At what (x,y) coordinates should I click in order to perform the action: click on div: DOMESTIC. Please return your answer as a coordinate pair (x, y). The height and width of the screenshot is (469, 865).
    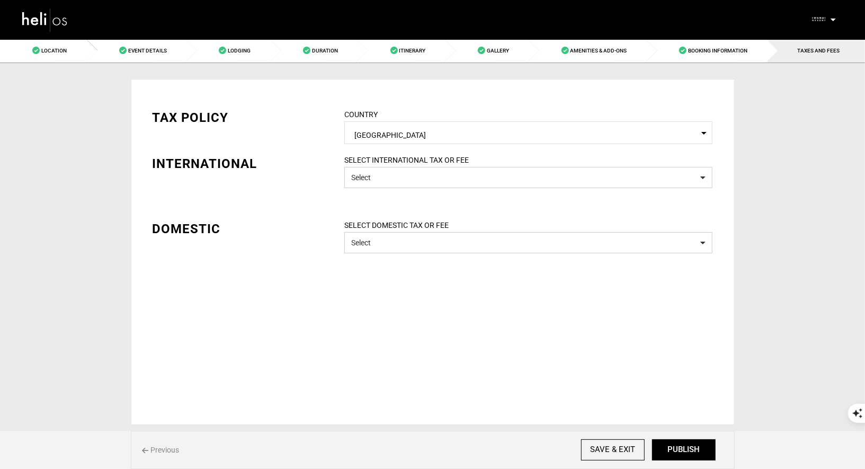
    Looking at the image, I should click on (240, 229).